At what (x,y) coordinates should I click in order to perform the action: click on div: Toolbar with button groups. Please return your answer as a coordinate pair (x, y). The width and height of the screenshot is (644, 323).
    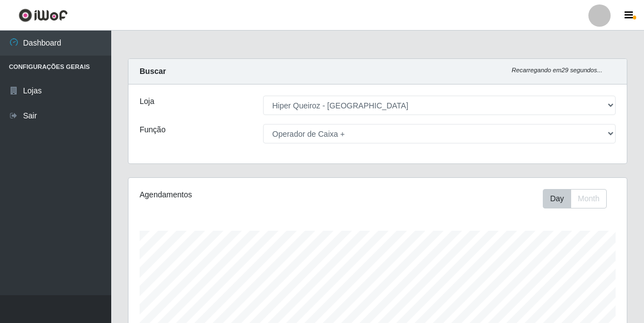
    Looking at the image, I should click on (579, 198).